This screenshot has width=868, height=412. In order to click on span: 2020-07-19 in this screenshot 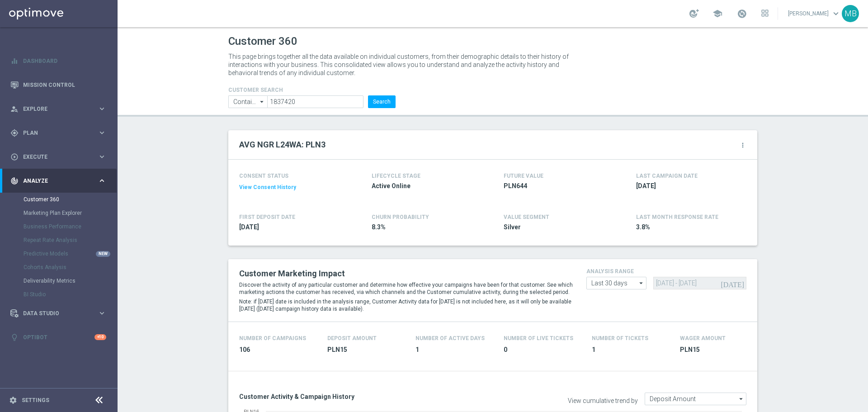, I will do `click(292, 227)`.